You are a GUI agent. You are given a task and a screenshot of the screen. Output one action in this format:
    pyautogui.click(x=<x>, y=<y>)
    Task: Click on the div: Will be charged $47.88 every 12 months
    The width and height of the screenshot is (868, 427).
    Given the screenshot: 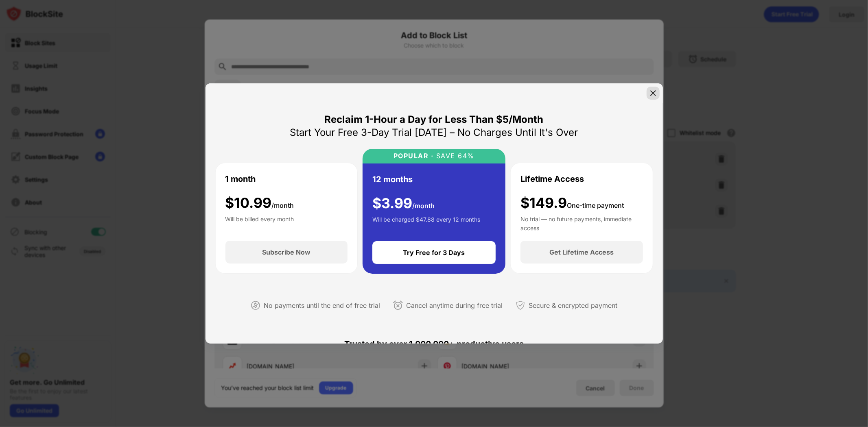 What is the action you would take?
    pyautogui.click(x=426, y=224)
    